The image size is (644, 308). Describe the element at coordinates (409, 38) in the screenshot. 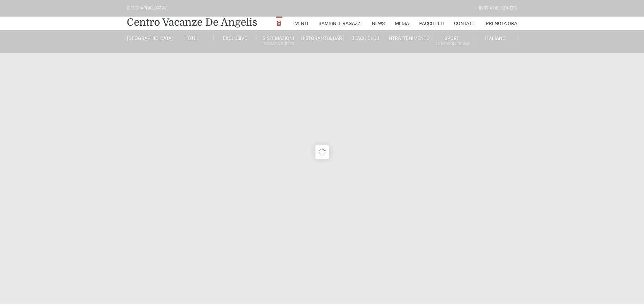

I see `a: Intrattenimento` at that location.